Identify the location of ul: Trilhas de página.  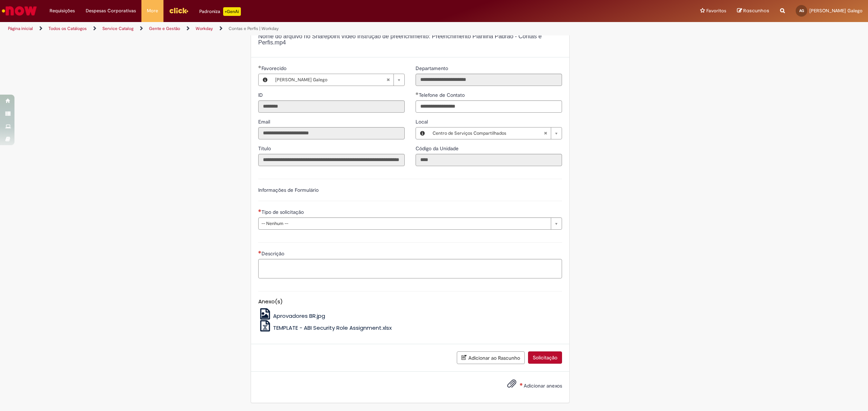
(289, 29).